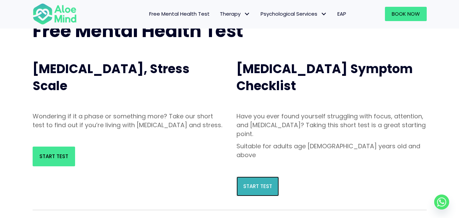 The height and width of the screenshot is (218, 459). What do you see at coordinates (128, 121) in the screenshot?
I see `p: Wondering if it a phase or something more? Take our short test to find out if you’re living with ...` at bounding box center [128, 121].